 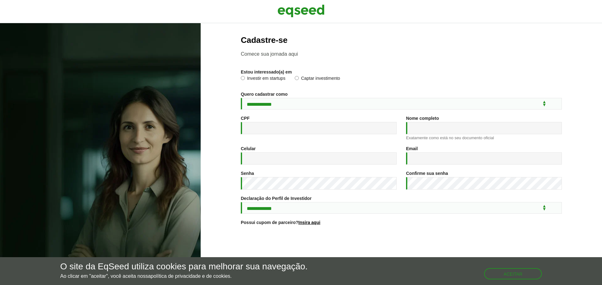 What do you see at coordinates (317, 79) in the screenshot?
I see `label: Captar investimento` at bounding box center [317, 79].